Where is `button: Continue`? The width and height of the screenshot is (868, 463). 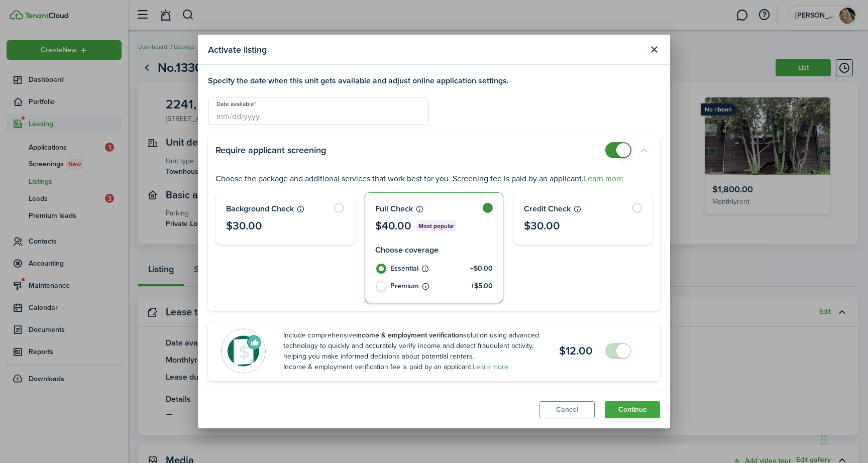 button: Continue is located at coordinates (632, 410).